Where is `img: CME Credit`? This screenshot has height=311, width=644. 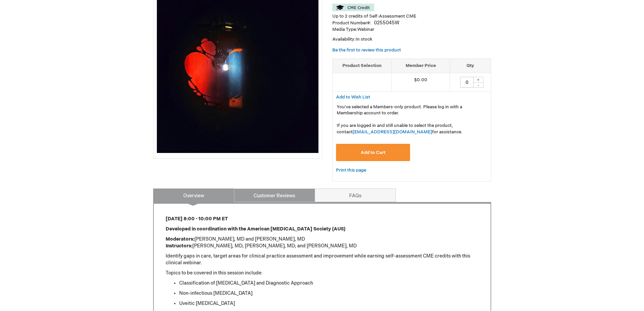 img: CME Credit is located at coordinates (353, 7).